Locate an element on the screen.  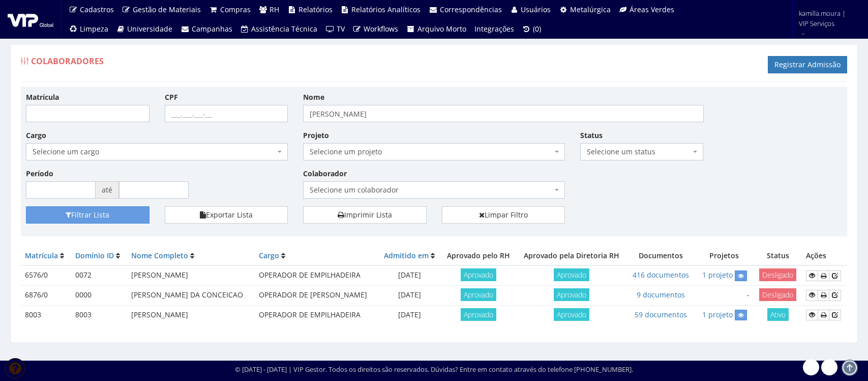
span: Compras is located at coordinates (235, 9).